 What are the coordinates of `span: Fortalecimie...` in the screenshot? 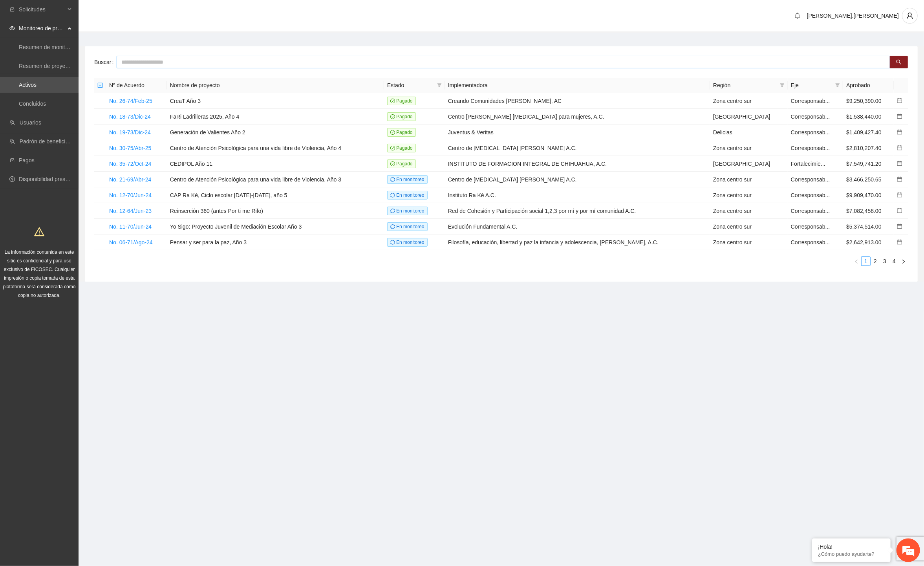 It's located at (808, 164).